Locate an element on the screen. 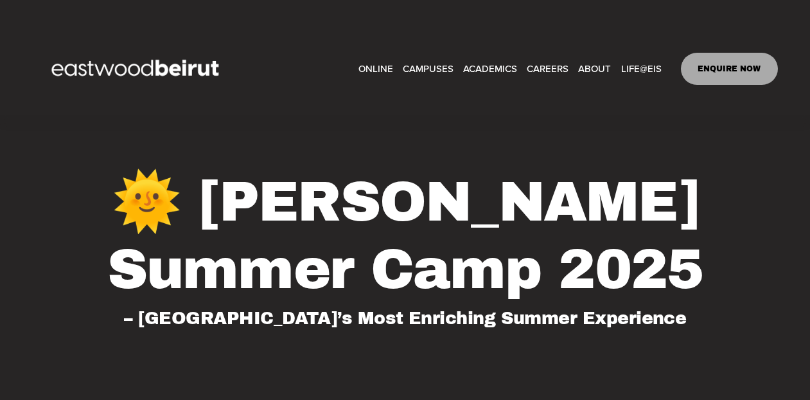 The width and height of the screenshot is (810, 400). a: ENQUIRE NOW is located at coordinates (729, 69).